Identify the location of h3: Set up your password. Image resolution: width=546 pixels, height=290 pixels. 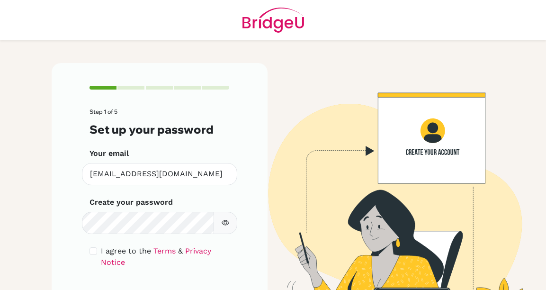
(160, 129).